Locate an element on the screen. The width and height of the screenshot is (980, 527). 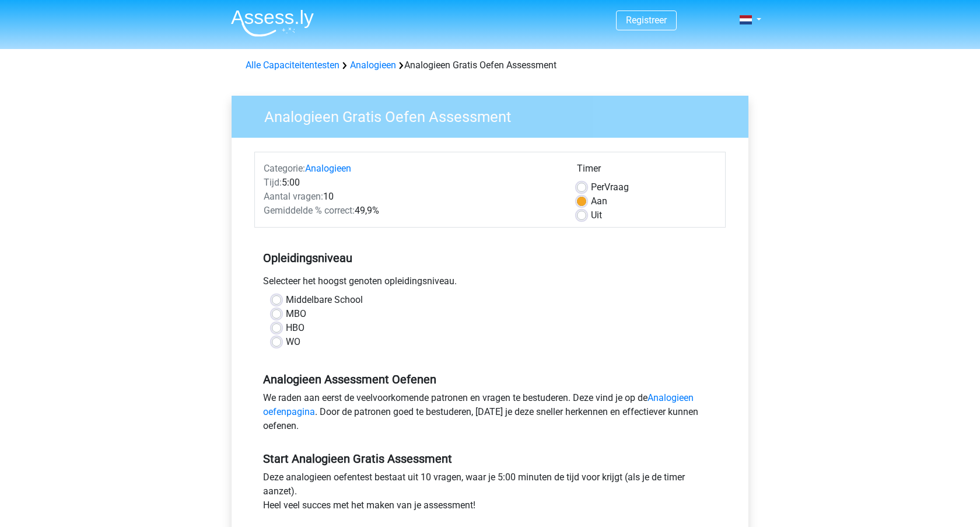
label: WO is located at coordinates (293, 342).